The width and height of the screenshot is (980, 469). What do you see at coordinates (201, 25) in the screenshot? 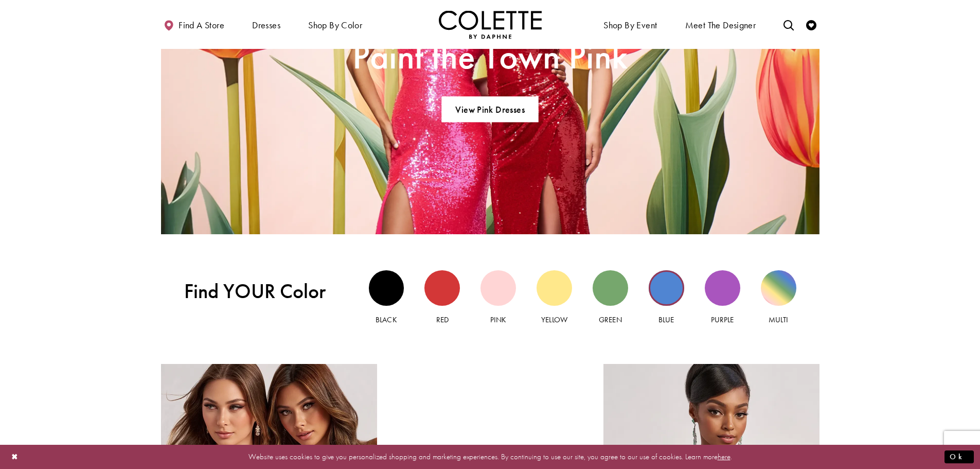
I see `span: Find a store` at bounding box center [201, 25].